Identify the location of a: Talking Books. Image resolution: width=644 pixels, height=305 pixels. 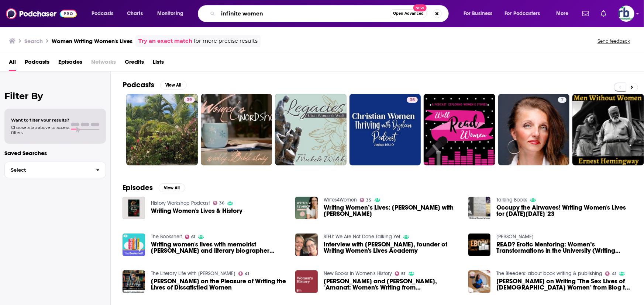
(512, 200).